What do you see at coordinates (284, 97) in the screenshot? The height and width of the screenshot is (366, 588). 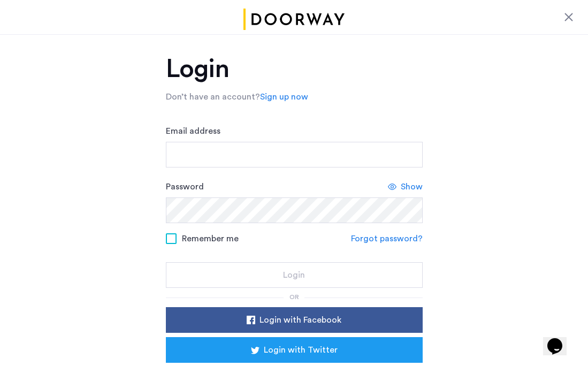 I see `a: Sign up now` at bounding box center [284, 97].